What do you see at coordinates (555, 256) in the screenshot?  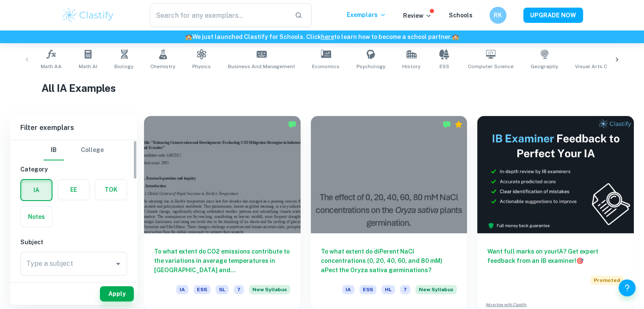 I see `h6: Want full marks on your IA ? Get expert feedback from an IB examiner!` at bounding box center [555, 256].